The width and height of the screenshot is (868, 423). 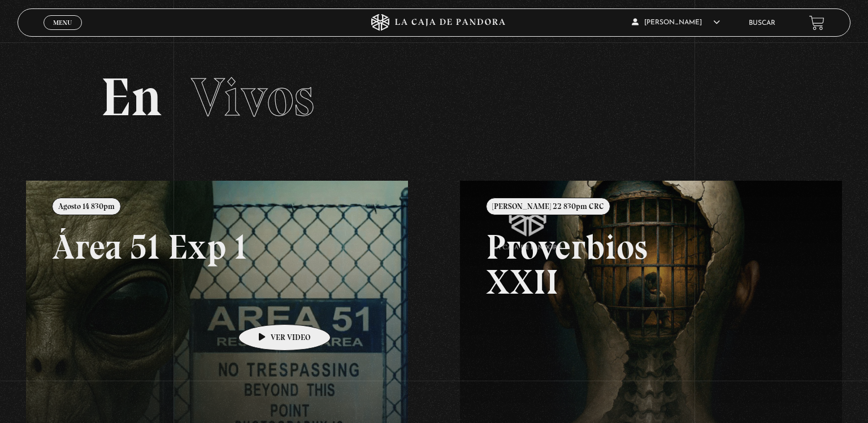 What do you see at coordinates (762, 23) in the screenshot?
I see `a: Buscar` at bounding box center [762, 23].